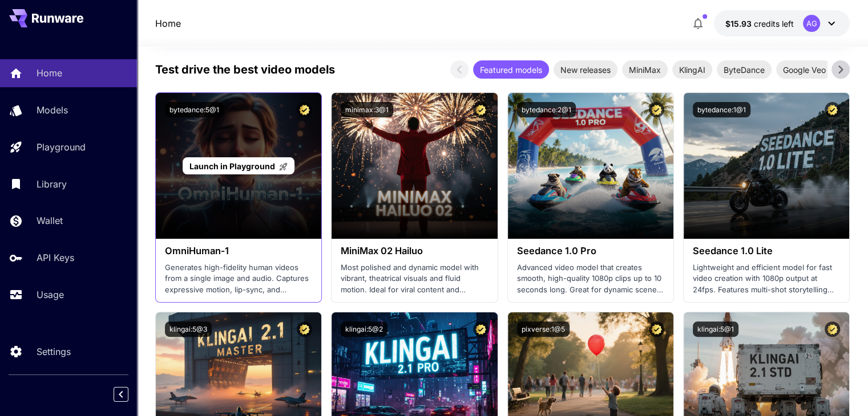 Image resolution: width=868 pixels, height=416 pixels. Describe the element at coordinates (645, 69) in the screenshot. I see `div: MiniMax` at that location.